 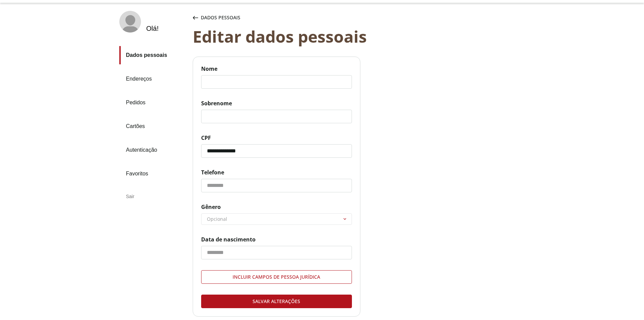 What do you see at coordinates (153, 150) in the screenshot?
I see `a: Autenticação` at bounding box center [153, 150].